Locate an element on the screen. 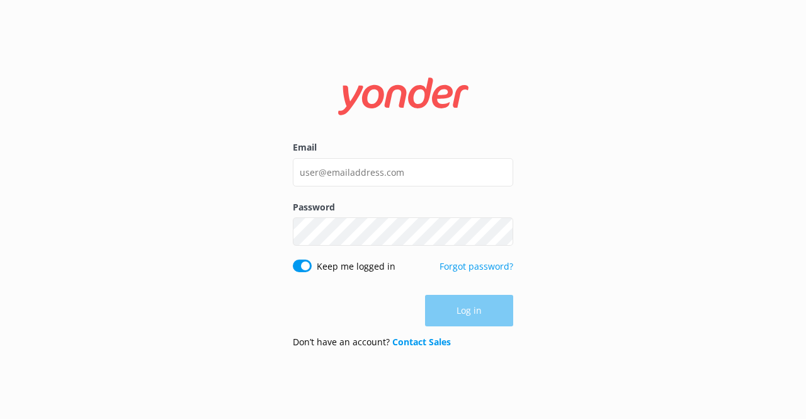 The width and height of the screenshot is (806, 419). a: Contact Sales is located at coordinates (421, 341).